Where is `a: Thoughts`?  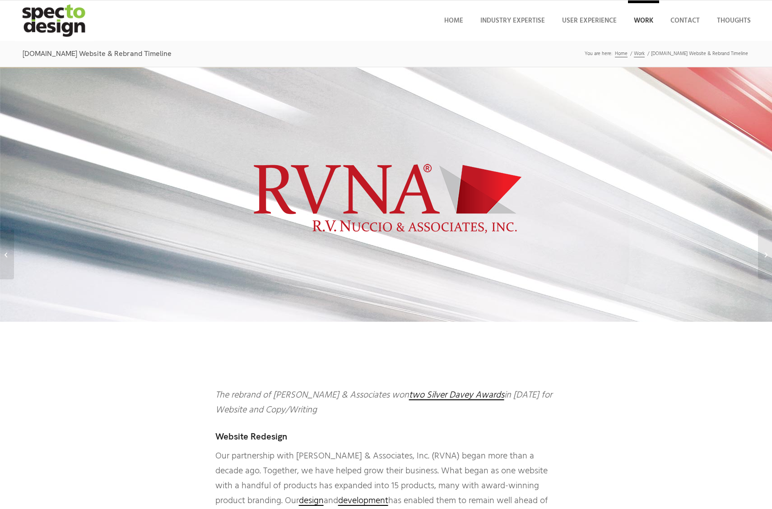
a: Thoughts is located at coordinates (734, 21).